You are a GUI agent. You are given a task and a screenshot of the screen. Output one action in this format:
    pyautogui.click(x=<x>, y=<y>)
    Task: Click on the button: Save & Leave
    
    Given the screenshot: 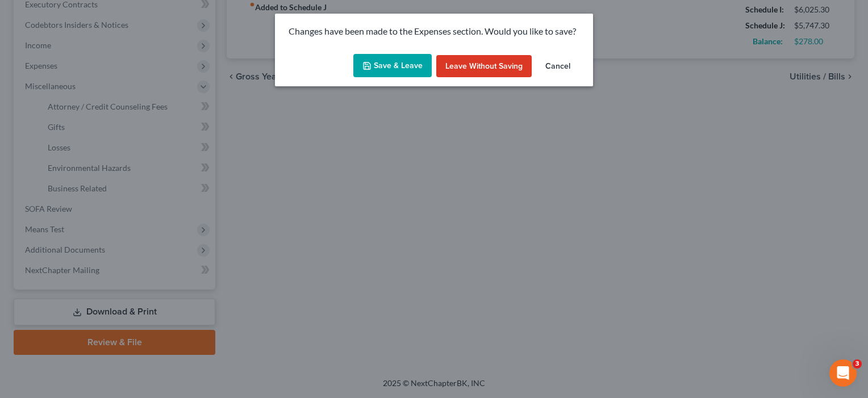 What is the action you would take?
    pyautogui.click(x=392, y=66)
    